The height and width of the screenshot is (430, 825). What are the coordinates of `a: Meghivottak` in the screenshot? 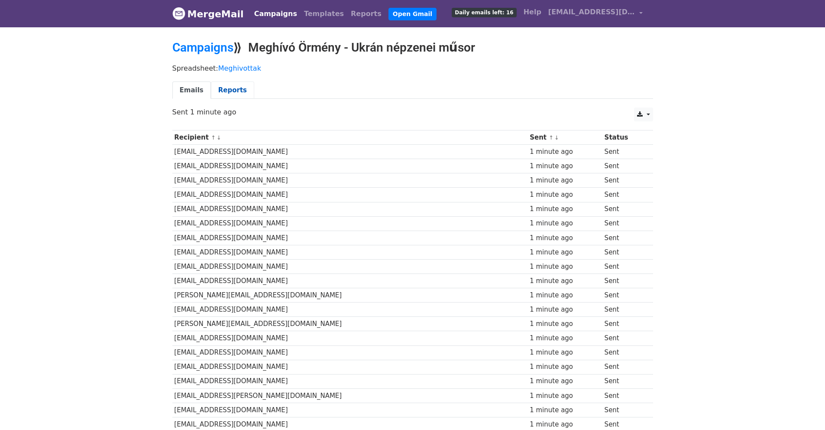 It's located at (239, 68).